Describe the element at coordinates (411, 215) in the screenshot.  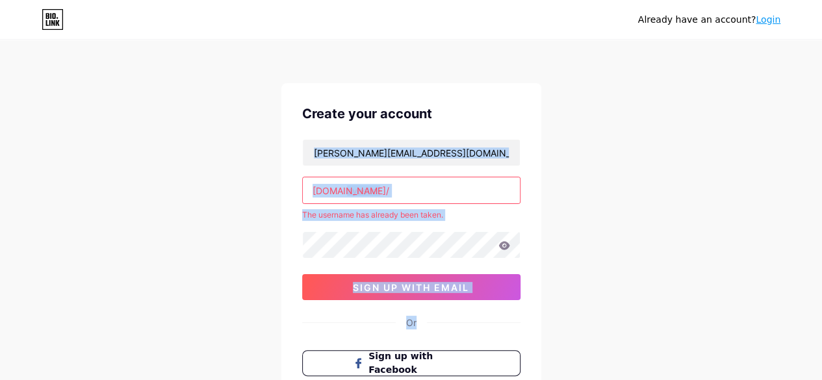
I see `div: The username has already been taken.` at that location.